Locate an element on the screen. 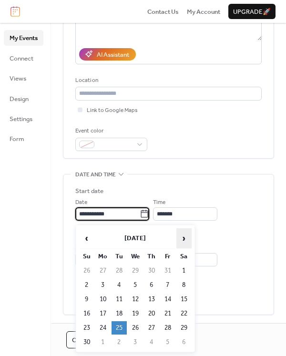 Image resolution: width=286 pixels, height=356 pixels. th: We is located at coordinates (135, 256).